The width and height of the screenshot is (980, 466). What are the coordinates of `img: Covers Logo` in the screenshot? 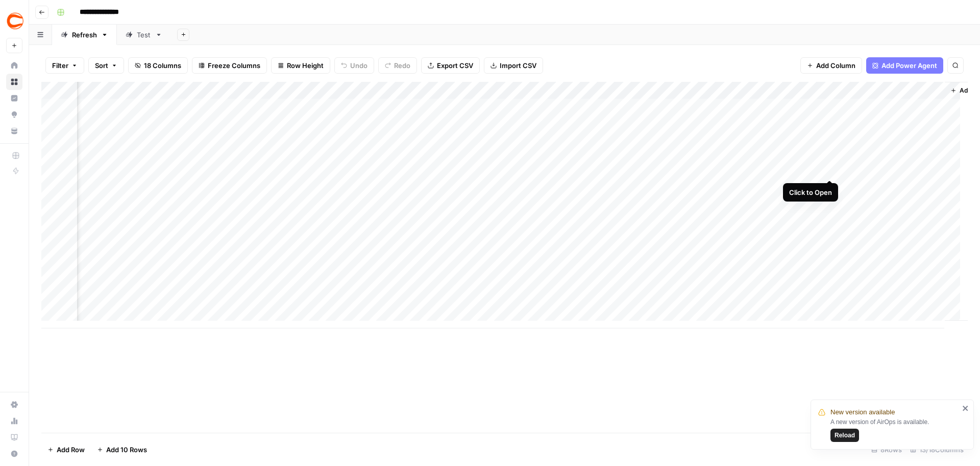 It's located at (15, 21).